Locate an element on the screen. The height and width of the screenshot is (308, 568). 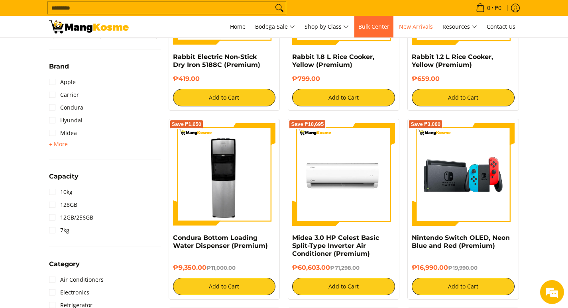
textarea: Type your message and click 'Submit' is located at coordinates (78, 232).